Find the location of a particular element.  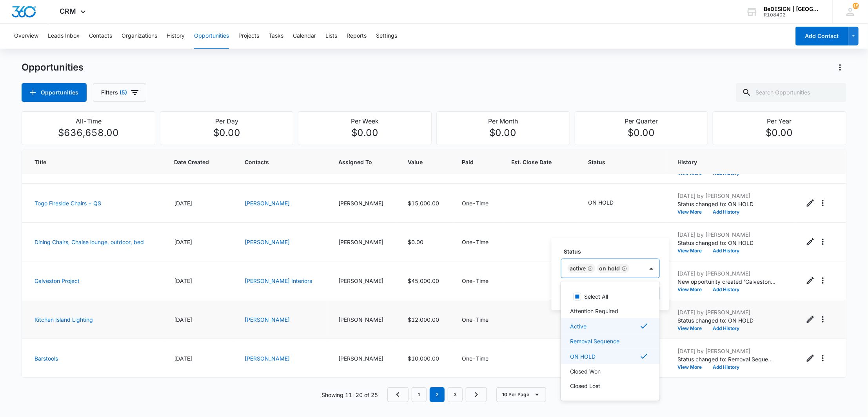

button: Filters(5) is located at coordinates (120, 93).